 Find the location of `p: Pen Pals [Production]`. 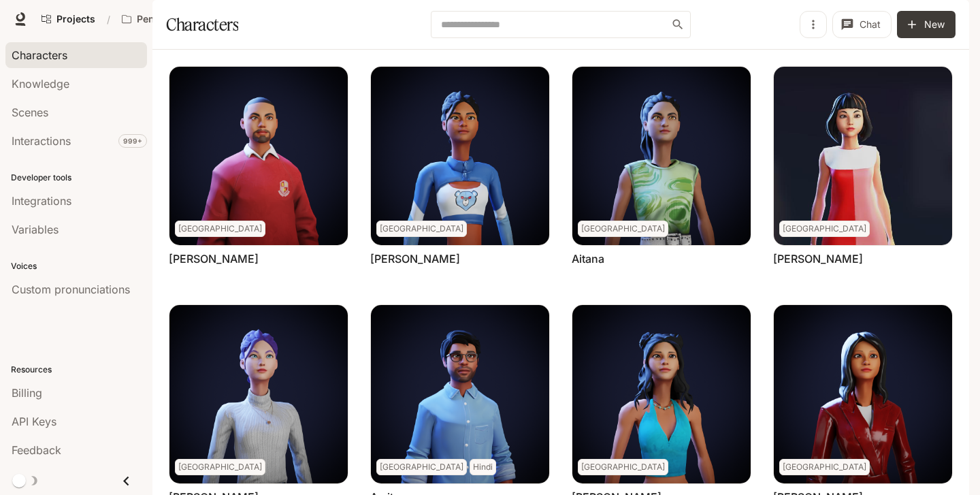

p: Pen Pals [Production] is located at coordinates (175, 19).